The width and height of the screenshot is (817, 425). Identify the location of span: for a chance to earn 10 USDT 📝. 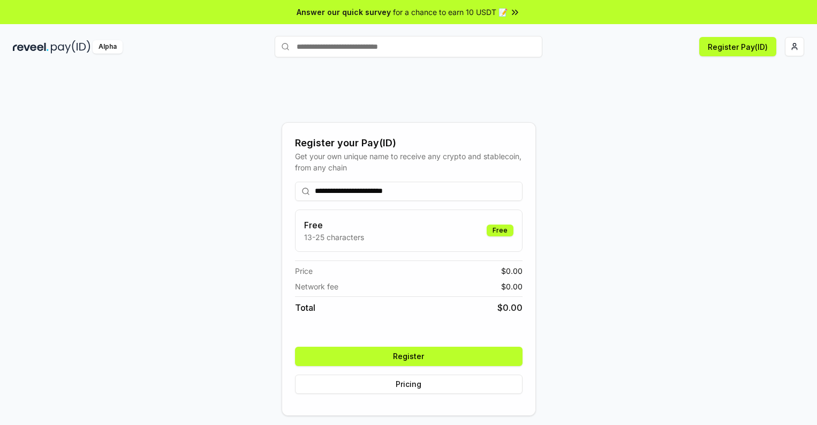
(450, 12).